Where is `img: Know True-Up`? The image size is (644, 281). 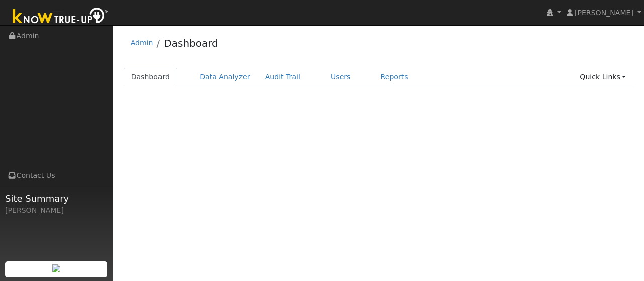 img: Know True-Up is located at coordinates (60, 17).